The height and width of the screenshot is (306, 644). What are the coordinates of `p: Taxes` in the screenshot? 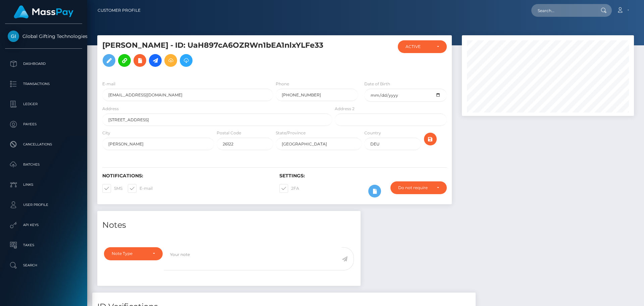 It's located at (43, 245).